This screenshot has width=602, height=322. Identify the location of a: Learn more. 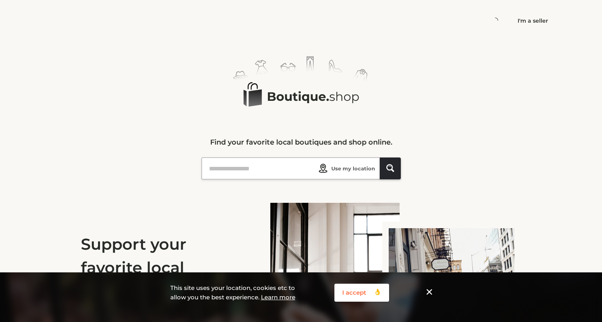
(278, 297).